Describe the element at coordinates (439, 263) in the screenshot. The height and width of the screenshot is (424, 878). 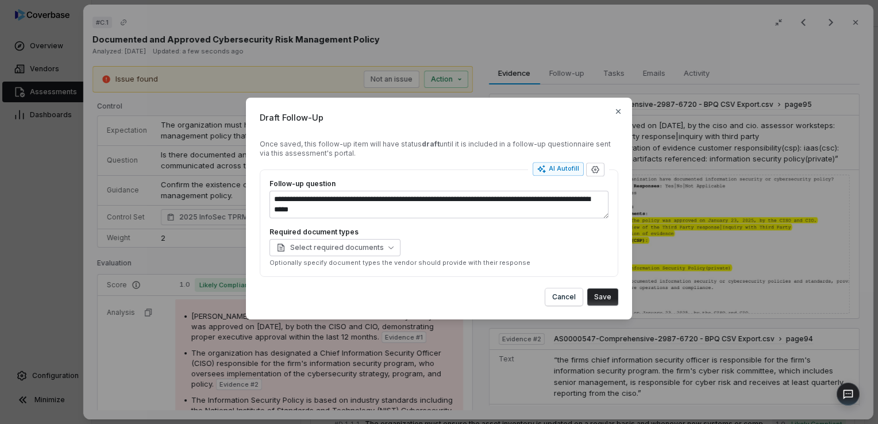
I see `p: Optionally specify document types the vendor should provide with their response` at that location.